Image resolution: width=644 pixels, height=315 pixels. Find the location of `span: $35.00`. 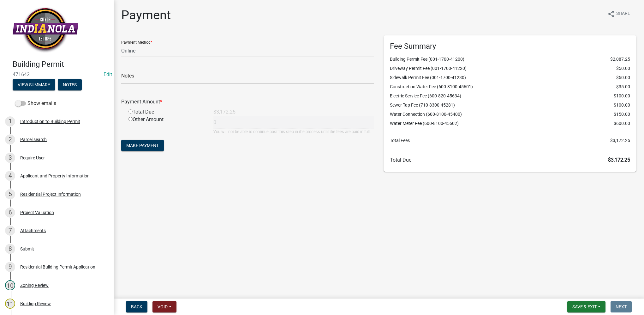

span: $35.00 is located at coordinates (623, 87).